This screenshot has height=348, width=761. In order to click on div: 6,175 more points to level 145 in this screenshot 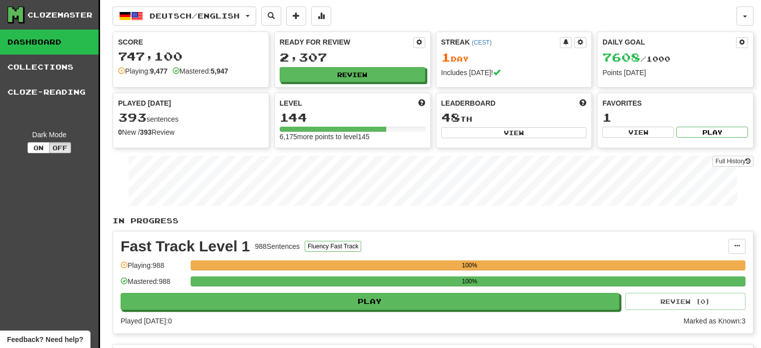, I will do `click(352, 137)`.